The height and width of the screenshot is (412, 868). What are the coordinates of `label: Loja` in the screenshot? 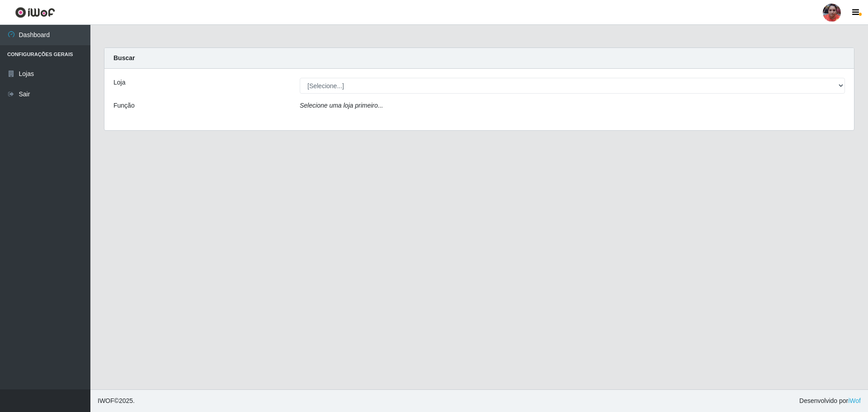 It's located at (119, 82).